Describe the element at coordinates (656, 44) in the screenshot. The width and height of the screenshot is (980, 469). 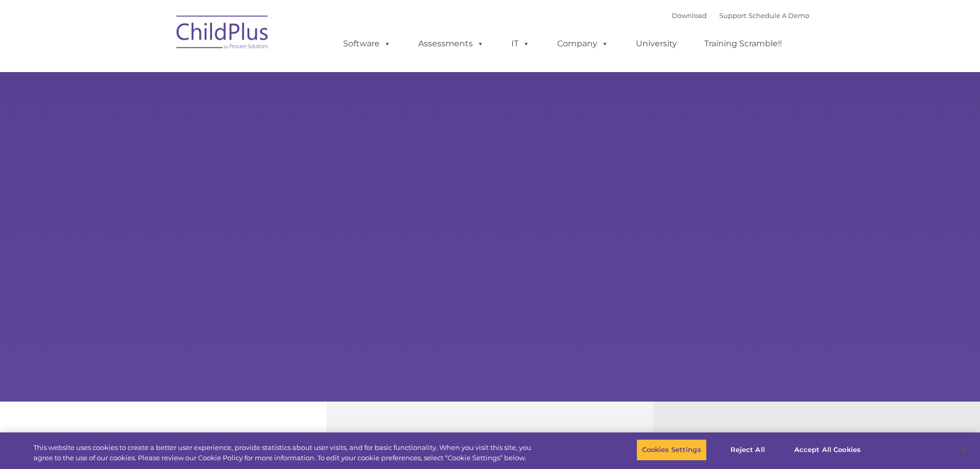
I see `a: University` at that location.